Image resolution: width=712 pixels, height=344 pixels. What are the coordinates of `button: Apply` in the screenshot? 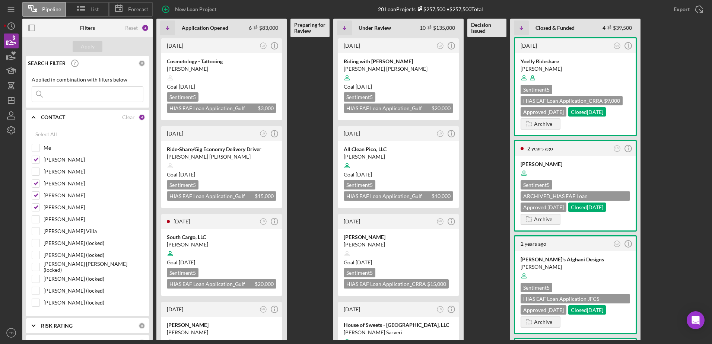 It's located at (88, 47).